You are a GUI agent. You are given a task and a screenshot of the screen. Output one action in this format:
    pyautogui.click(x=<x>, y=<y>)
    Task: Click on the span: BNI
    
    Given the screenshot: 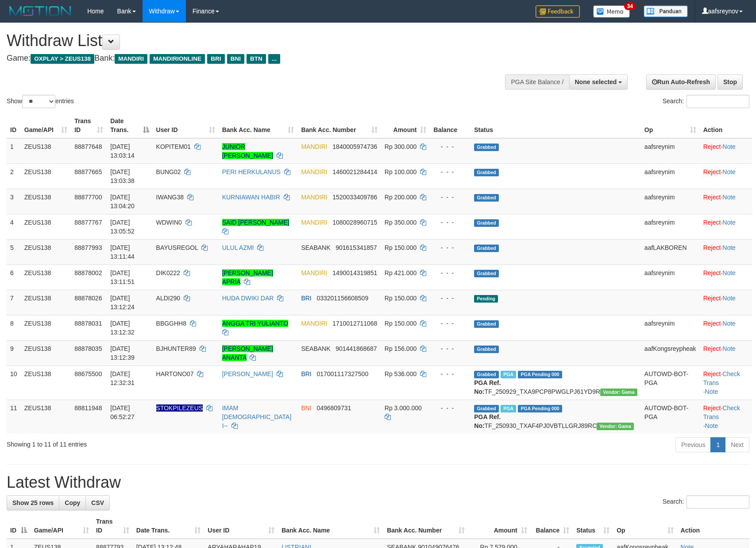 What is the action you would take?
    pyautogui.click(x=306, y=408)
    